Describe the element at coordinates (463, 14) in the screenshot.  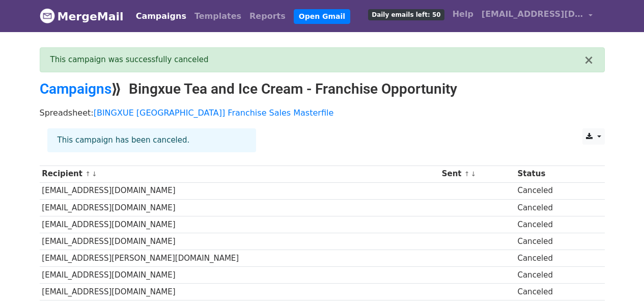
I see `a: Help` at that location.